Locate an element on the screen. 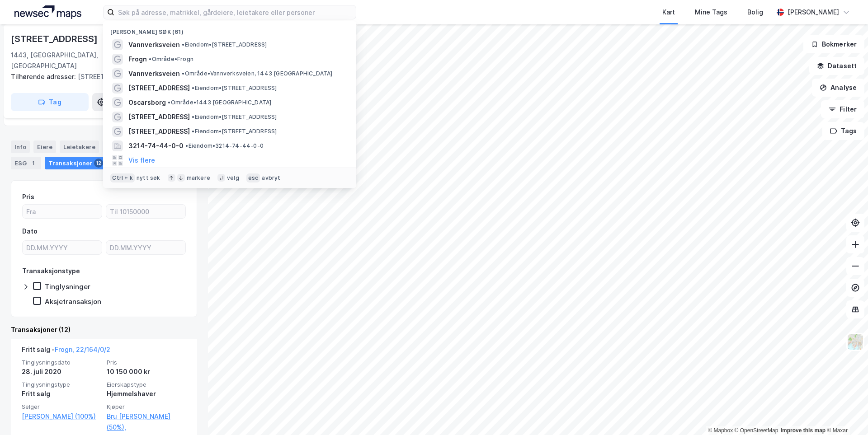 Image resolution: width=868 pixels, height=435 pixels. span: Oscarsborg is located at coordinates (147, 103).